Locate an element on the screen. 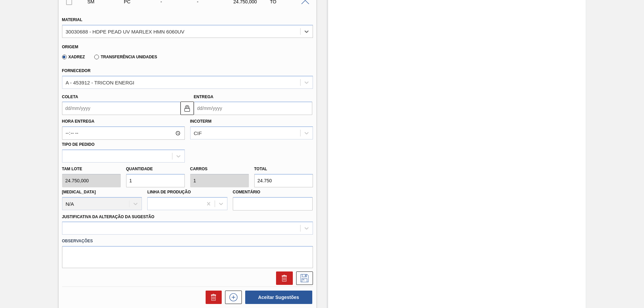  label: Xadrez is located at coordinates (73, 57).